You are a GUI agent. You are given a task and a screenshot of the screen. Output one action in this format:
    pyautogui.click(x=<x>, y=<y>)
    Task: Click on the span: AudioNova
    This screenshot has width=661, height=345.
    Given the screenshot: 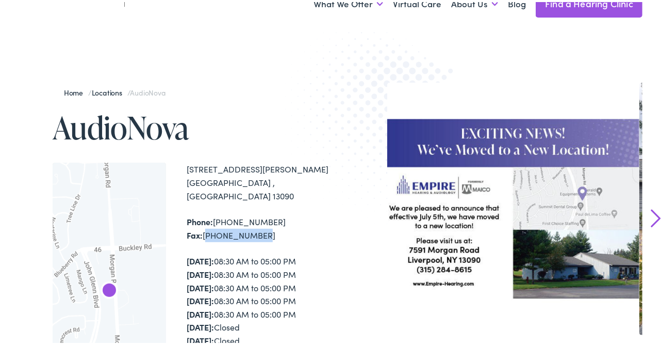 What is the action you would take?
    pyautogui.click(x=148, y=90)
    